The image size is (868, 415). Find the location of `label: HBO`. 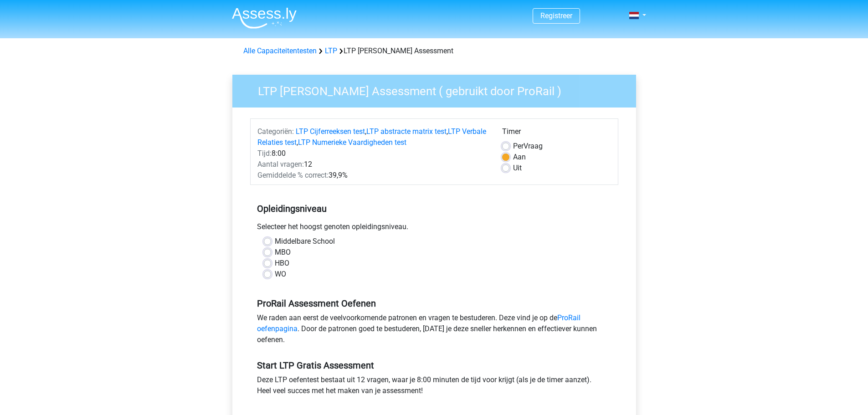

label: HBO is located at coordinates (282, 263).